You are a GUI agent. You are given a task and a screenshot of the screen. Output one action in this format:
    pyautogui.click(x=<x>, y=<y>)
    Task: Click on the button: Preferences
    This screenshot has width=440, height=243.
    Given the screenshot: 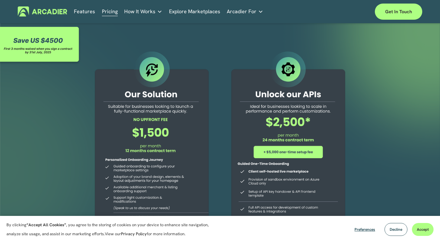 What is the action you would take?
    pyautogui.click(x=365, y=229)
    